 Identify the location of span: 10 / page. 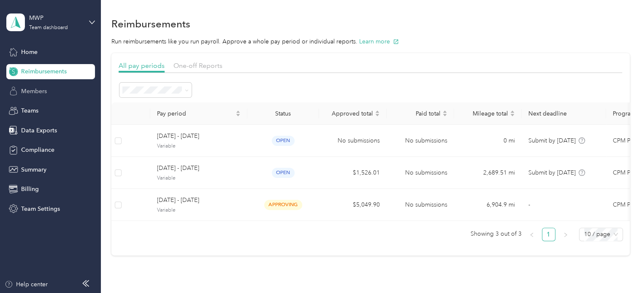
(601, 234).